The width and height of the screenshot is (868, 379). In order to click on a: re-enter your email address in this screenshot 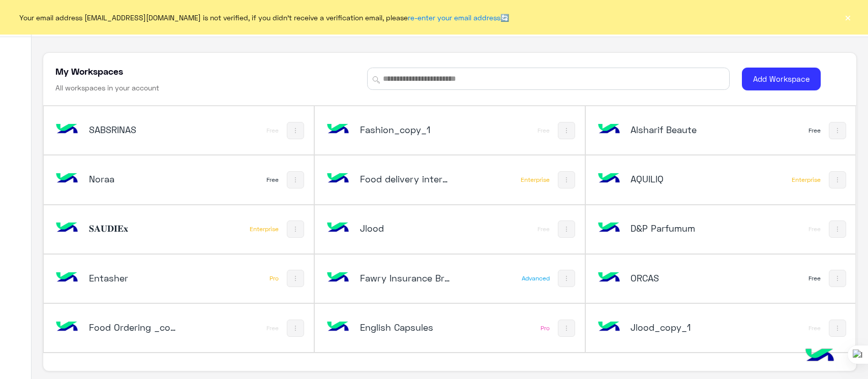, I will do `click(454, 17)`.